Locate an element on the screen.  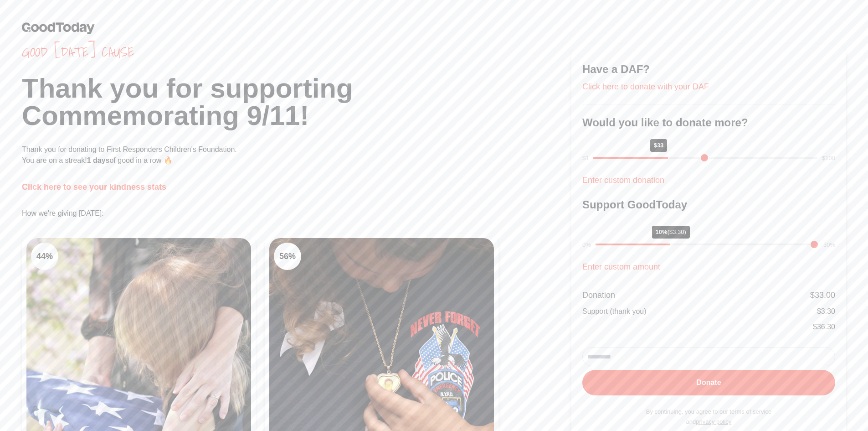
div: Support (thank you) is located at coordinates (614, 311).